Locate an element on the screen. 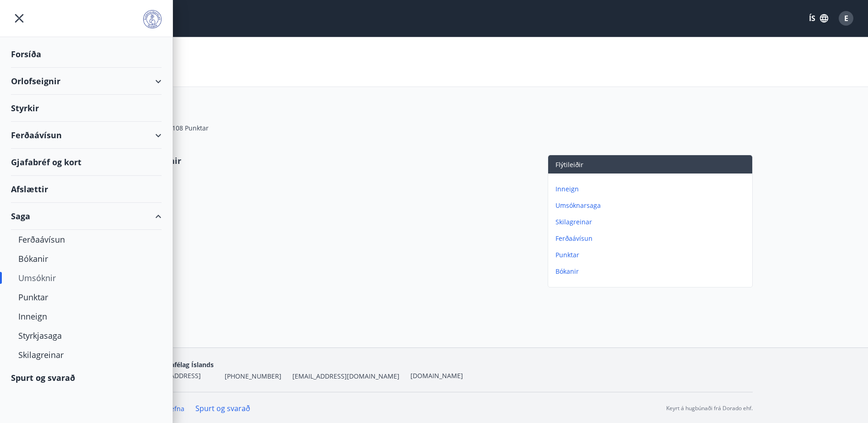  p: Bókanir is located at coordinates (652, 271).